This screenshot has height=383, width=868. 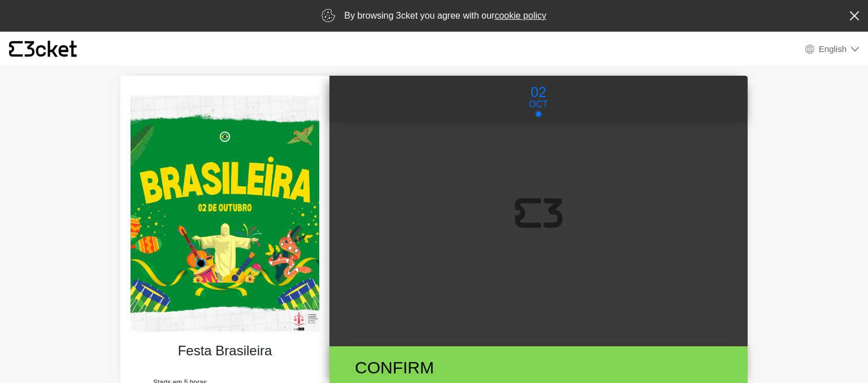 I want to click on img: 96531dda3d634d17aea5d9ed72761847.webp, so click(x=225, y=213).